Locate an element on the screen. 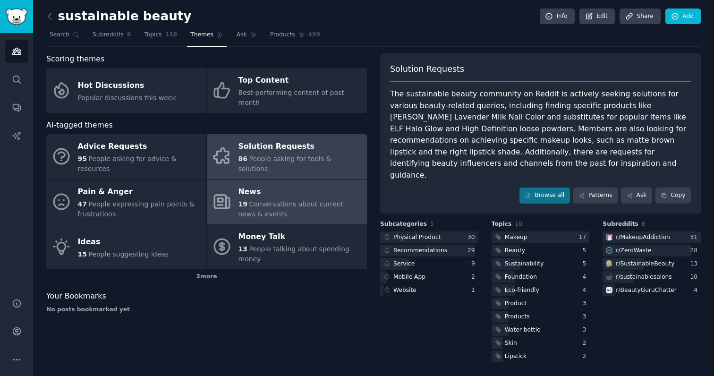 This screenshot has height=376, width=714. div: Beauty is located at coordinates (514, 251).